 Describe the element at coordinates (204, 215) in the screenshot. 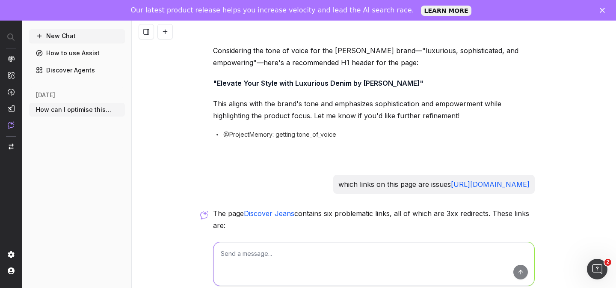

I see `img: Botify assist logo` at that location.